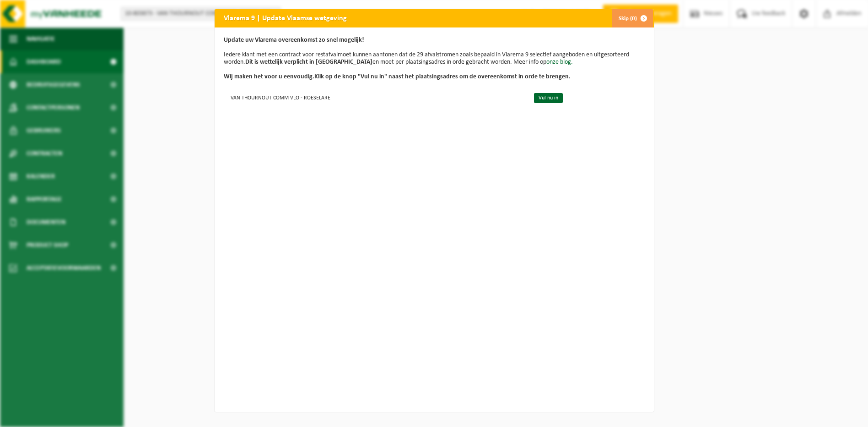 This screenshot has height=427, width=868. Describe the element at coordinates (285, 18) in the screenshot. I see `h2: Vlarema 9 | Update Vlaamse wetgeving` at that location.